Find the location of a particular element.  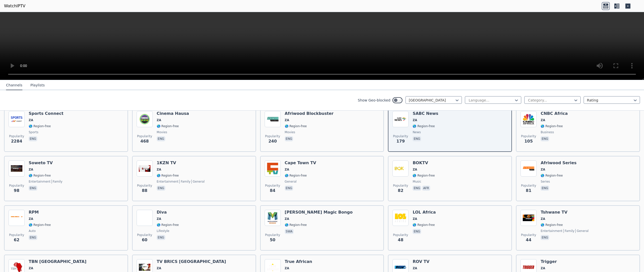

img: Afriwood Series is located at coordinates (529, 168).